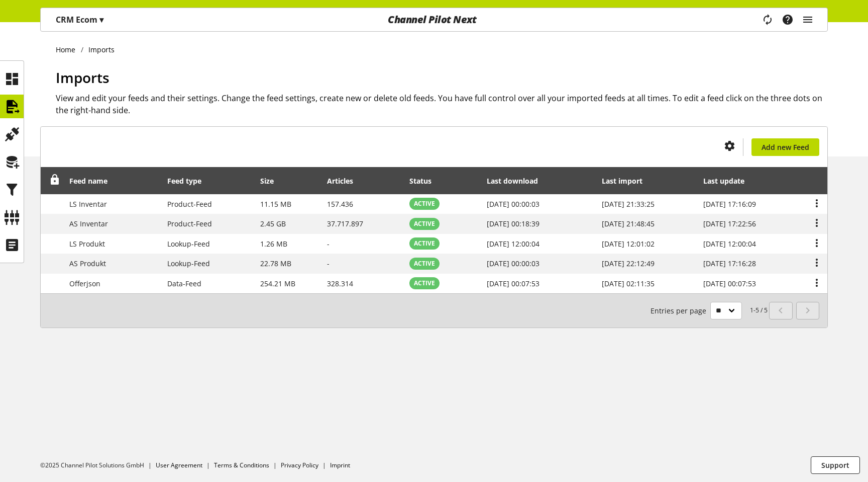  Describe the element at coordinates (278, 283) in the screenshot. I see `span: 254.21 MB` at that location.